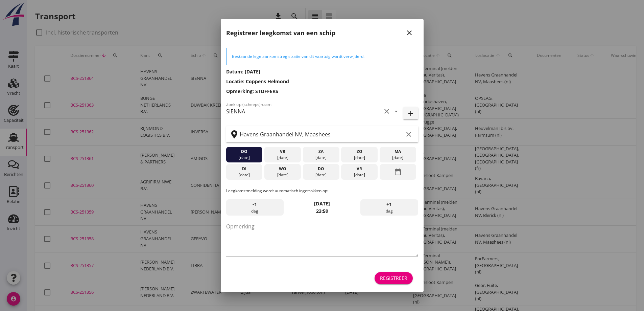 The width and height of the screenshot is (644, 311). I want to click on button: Registreer, so click(394, 278).